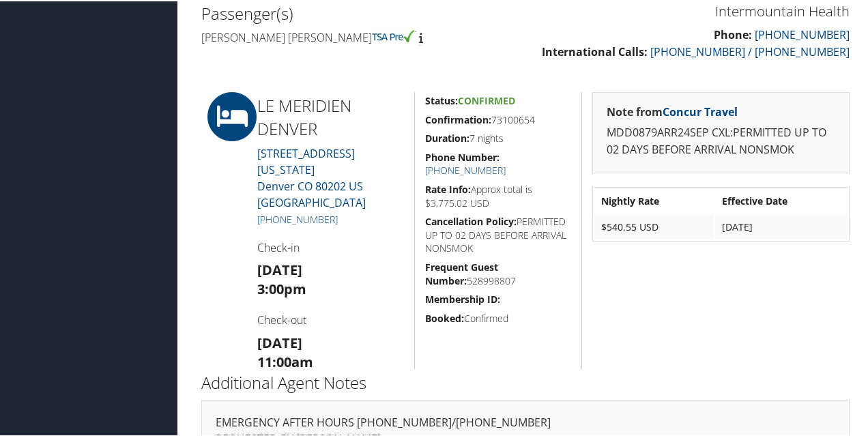 The height and width of the screenshot is (436, 868). Describe the element at coordinates (463, 298) in the screenshot. I see `strong: Membership ID:` at that location.